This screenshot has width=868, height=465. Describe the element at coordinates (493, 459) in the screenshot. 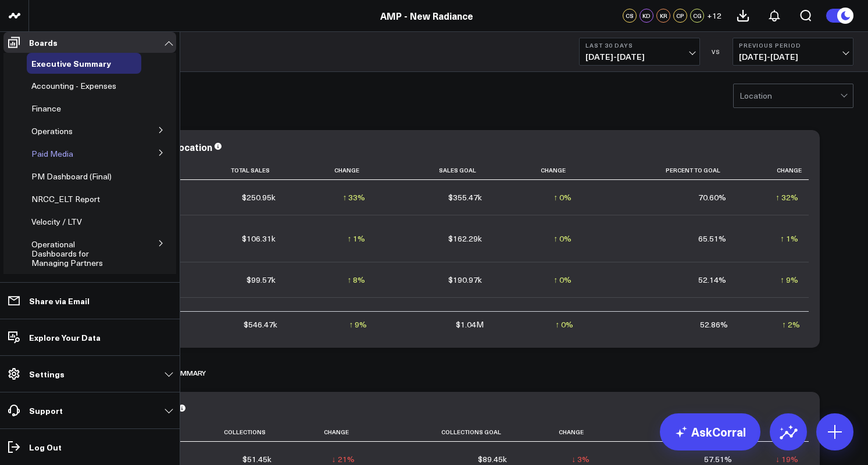

I see `div: $89.45k` at that location.